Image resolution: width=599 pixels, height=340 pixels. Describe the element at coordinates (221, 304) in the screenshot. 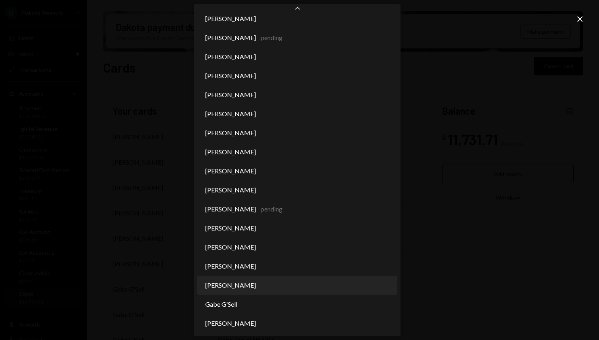

I see `span: Gabe G'Sell` at that location.